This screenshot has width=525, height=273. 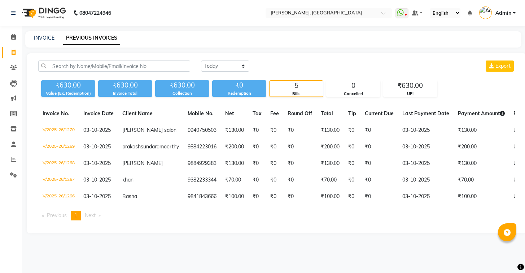 What do you see at coordinates (114, 66) in the screenshot?
I see `input: Search by Name/Mobile/Email/Invoice No` at bounding box center [114, 66].